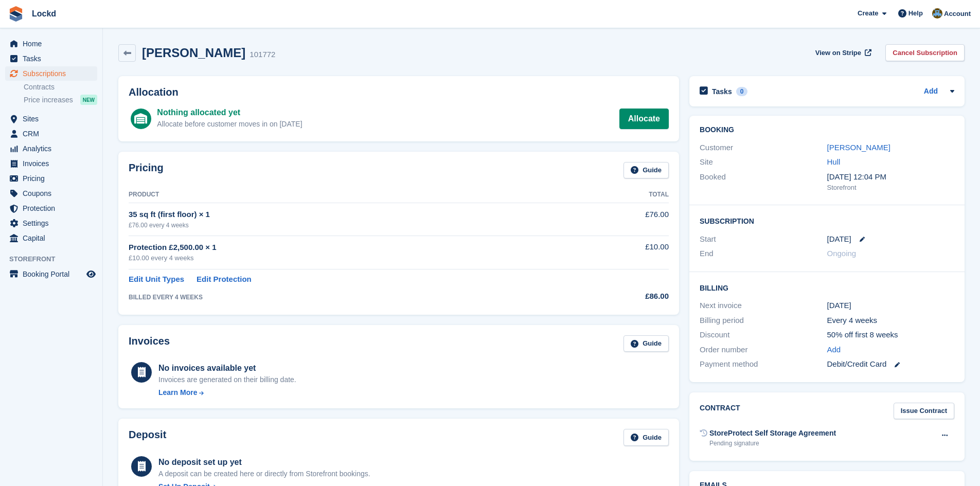 Image resolution: width=980 pixels, height=486 pixels. What do you see at coordinates (355, 195) in the screenshot?
I see `th: Product` at bounding box center [355, 195].